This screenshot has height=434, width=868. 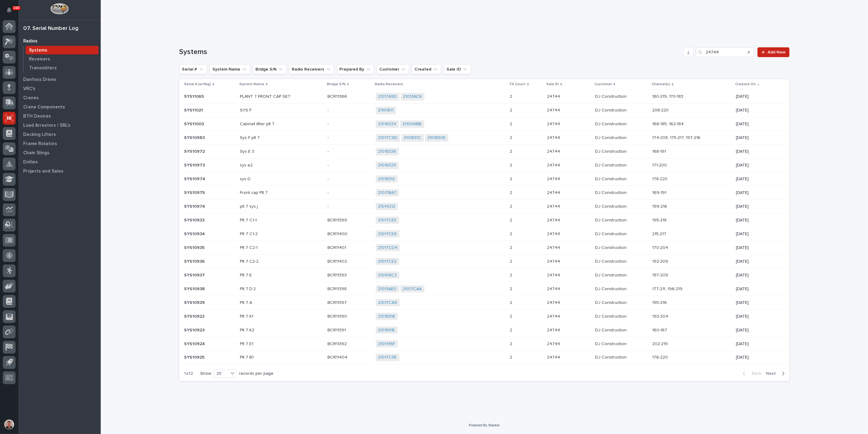 What do you see at coordinates (436, 137) in the screenshot?
I see `a: 2101830E` at bounding box center [436, 137].